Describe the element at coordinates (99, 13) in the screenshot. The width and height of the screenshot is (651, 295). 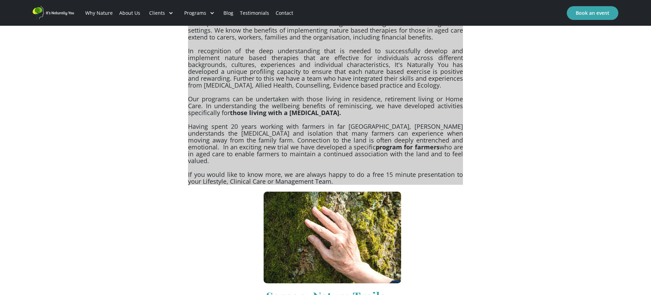
I see `a: Why Nature` at that location.